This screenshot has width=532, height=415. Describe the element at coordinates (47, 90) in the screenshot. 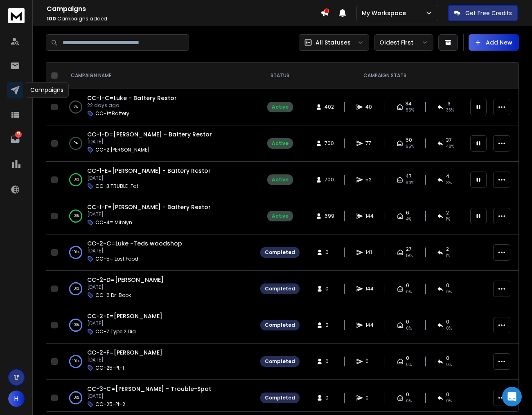

I see `div: Campaigns` at that location.